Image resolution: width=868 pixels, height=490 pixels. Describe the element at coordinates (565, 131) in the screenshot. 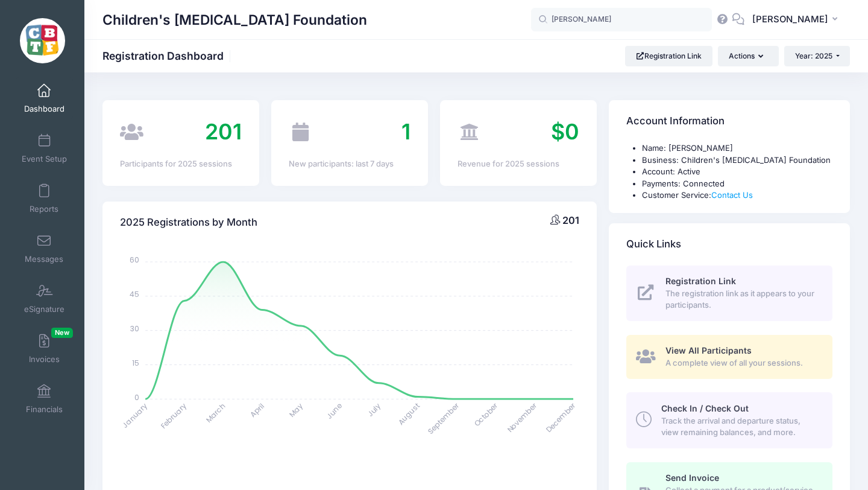

I see `span: $0` at that location.